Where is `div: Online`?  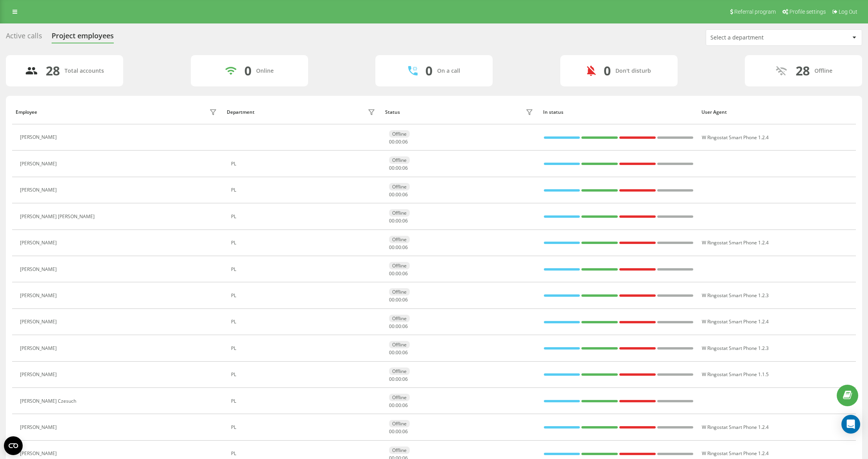
div: Online is located at coordinates (265, 70).